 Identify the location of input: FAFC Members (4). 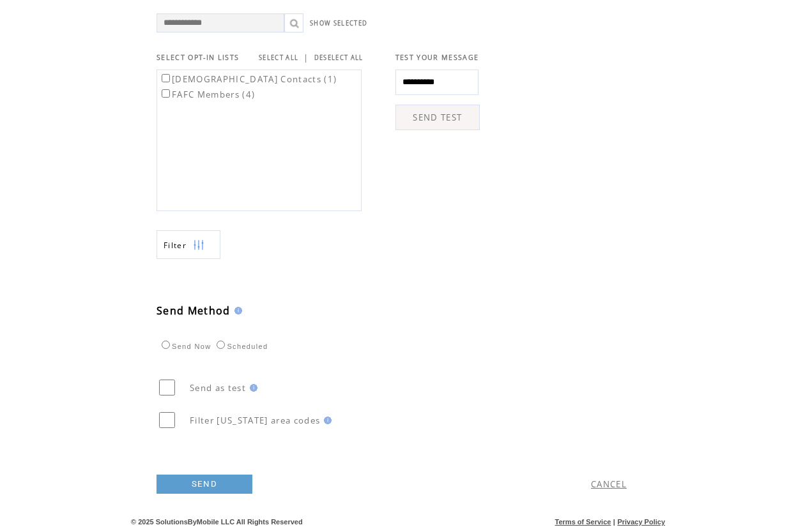
(165, 93).